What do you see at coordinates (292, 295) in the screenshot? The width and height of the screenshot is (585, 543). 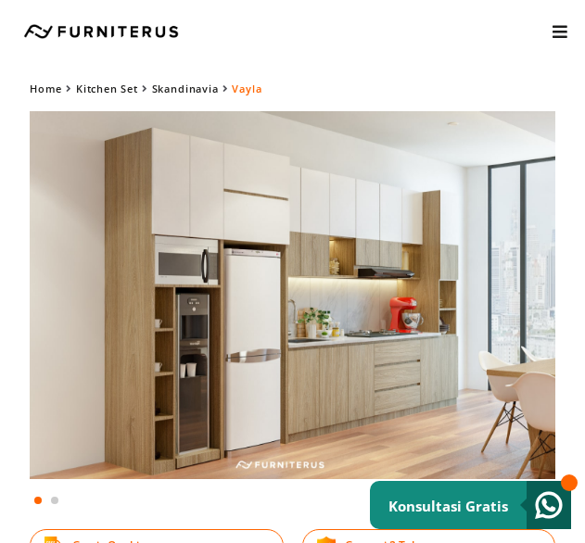 I see `img: Vayla Kitchen Set Skandinavia by Furniterus` at bounding box center [292, 295].